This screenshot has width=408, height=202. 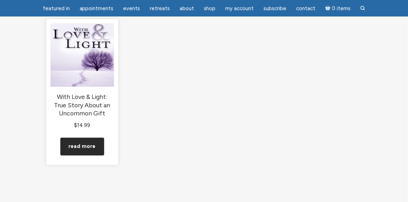 I want to click on span: Events, so click(x=132, y=8).